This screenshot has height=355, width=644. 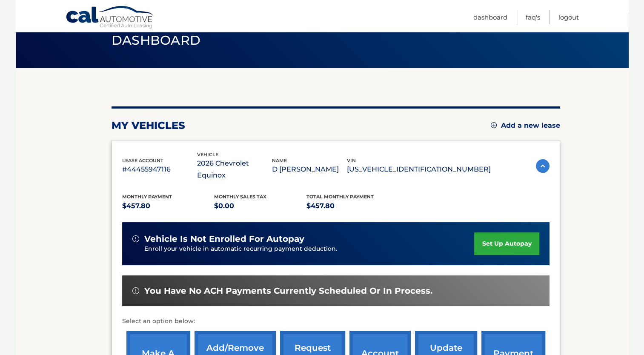 I want to click on span: Total Monthly Payment, so click(x=340, y=197).